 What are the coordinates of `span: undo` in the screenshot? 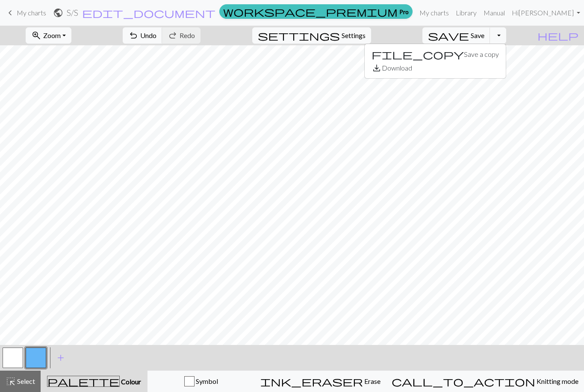 It's located at (133, 36).